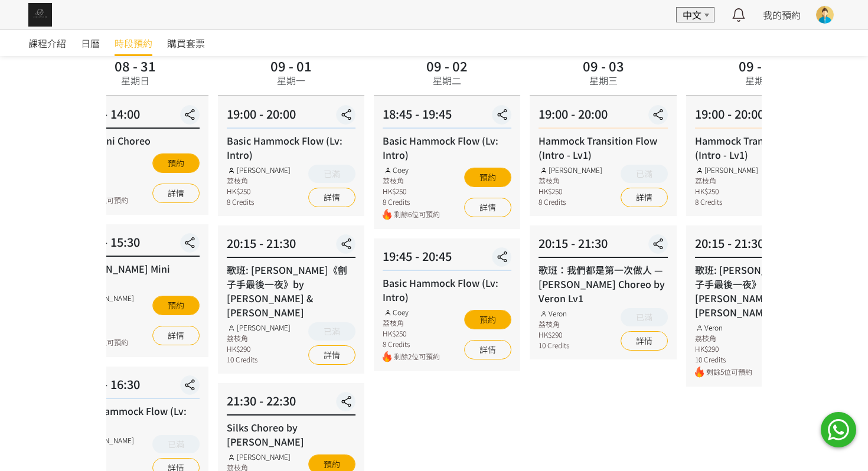 This screenshot has height=471, width=868. Describe the element at coordinates (729, 372) in the screenshot. I see `span: 剩餘5位可預約` at that location.